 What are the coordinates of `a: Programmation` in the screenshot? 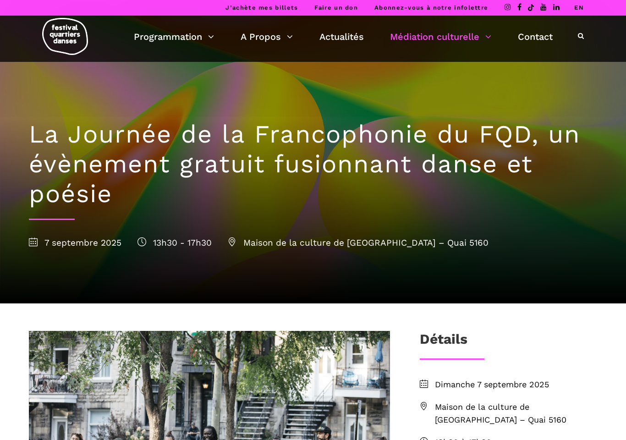 It's located at (174, 37).